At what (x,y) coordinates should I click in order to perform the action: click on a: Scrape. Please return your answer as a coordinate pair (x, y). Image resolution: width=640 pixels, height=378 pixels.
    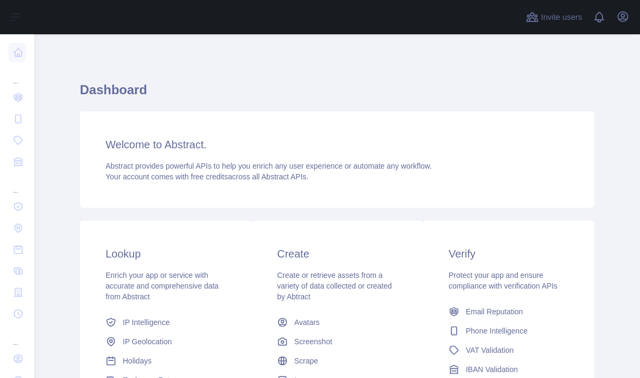
    Looking at the image, I should click on (337, 361).